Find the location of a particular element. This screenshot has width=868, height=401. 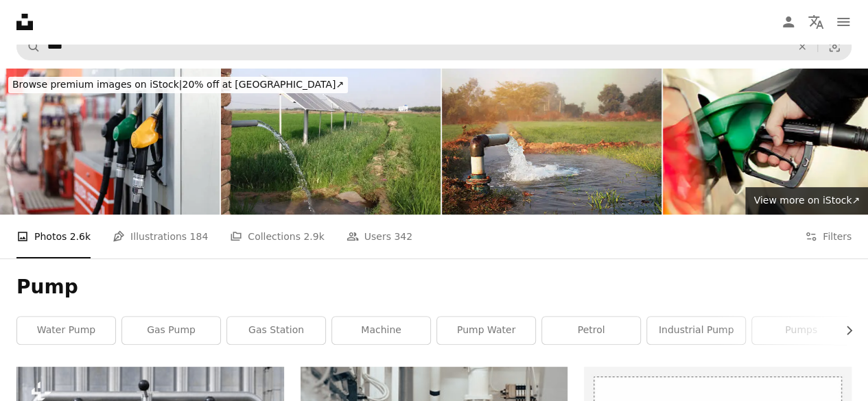

button: Filters is located at coordinates (828, 237).